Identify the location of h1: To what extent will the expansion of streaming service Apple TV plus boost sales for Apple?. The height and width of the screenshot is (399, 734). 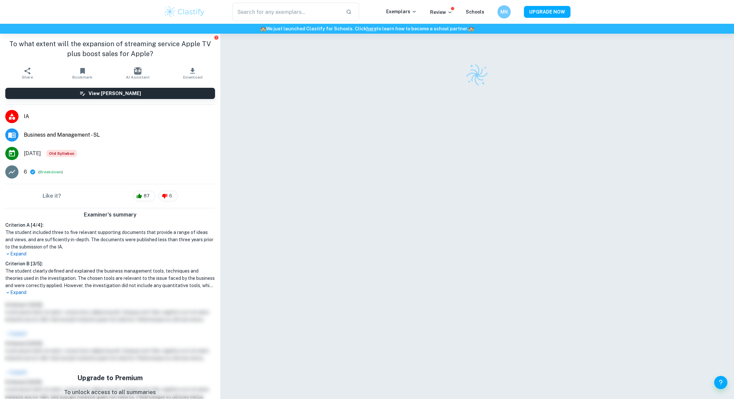
(110, 49).